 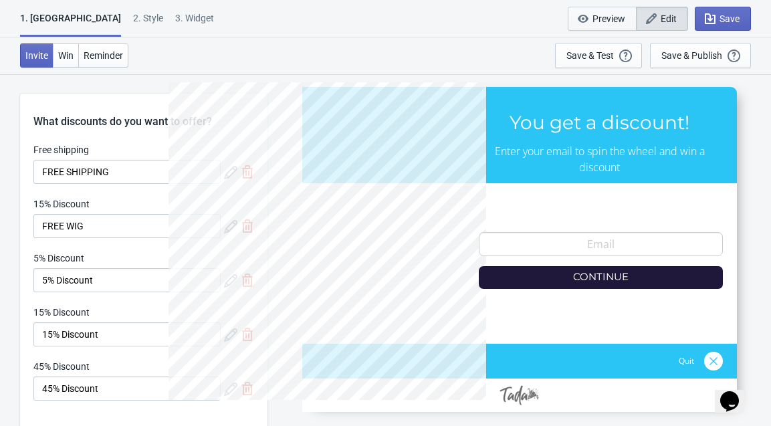 I want to click on button: Invite, so click(x=37, y=56).